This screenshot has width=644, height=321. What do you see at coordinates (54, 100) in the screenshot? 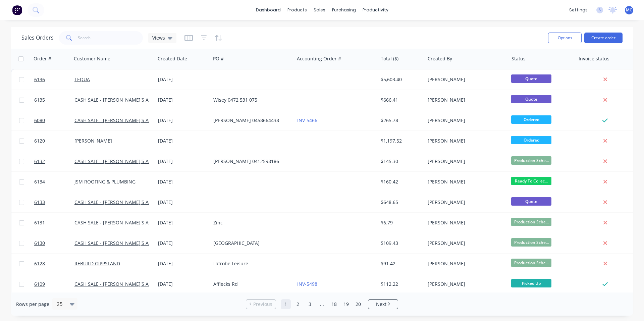
I see `a: 6135` at bounding box center [54, 100].